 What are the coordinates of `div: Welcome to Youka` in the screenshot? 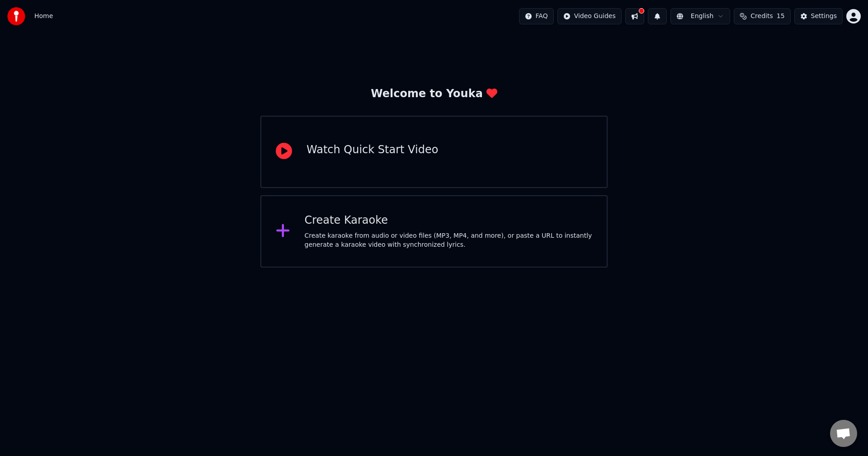 It's located at (434, 94).